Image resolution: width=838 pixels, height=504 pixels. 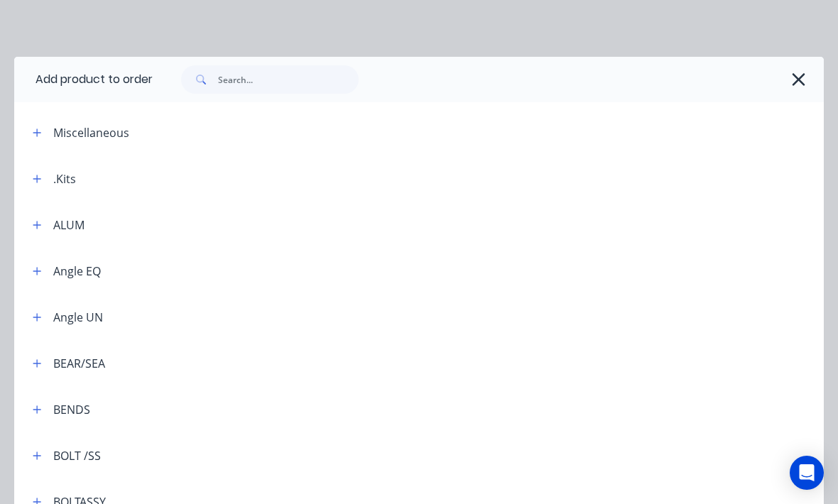 I want to click on div: Open Intercom Messenger, so click(x=807, y=473).